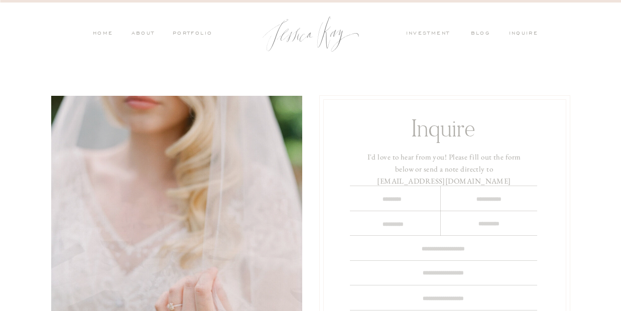 The width and height of the screenshot is (621, 311). What do you see at coordinates (431, 34) in the screenshot?
I see `nav: investment` at bounding box center [431, 34].